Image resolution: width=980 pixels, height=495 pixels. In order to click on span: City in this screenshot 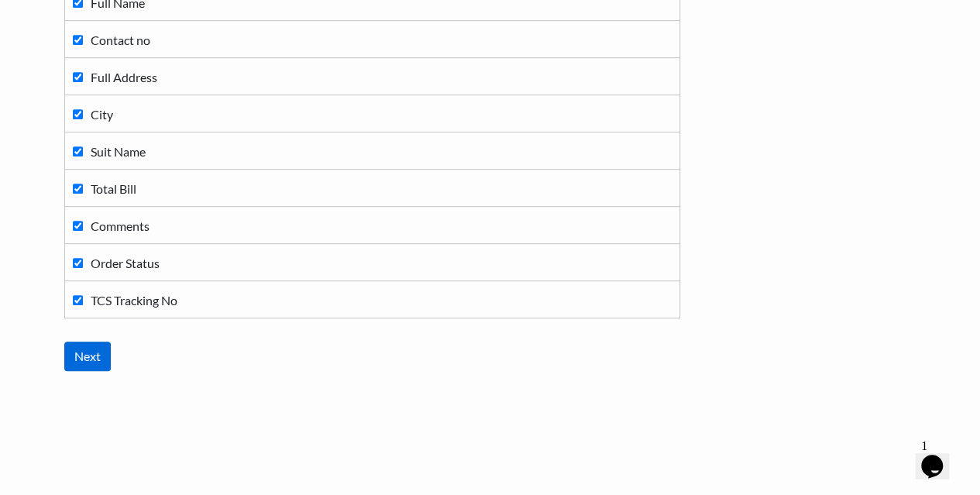, I will do `click(102, 114)`.